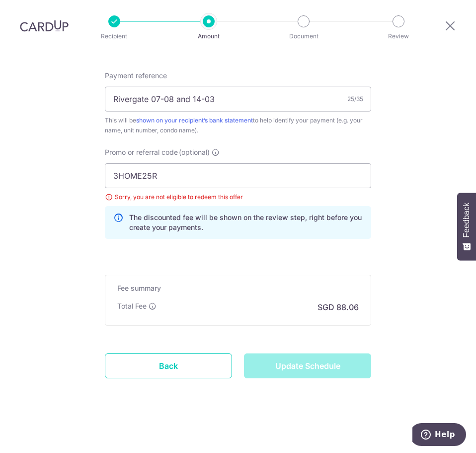 The width and height of the screenshot is (476, 453). I want to click on p: The discounted fee will be shown on the review step, right before you create your payments., so click(246, 222).